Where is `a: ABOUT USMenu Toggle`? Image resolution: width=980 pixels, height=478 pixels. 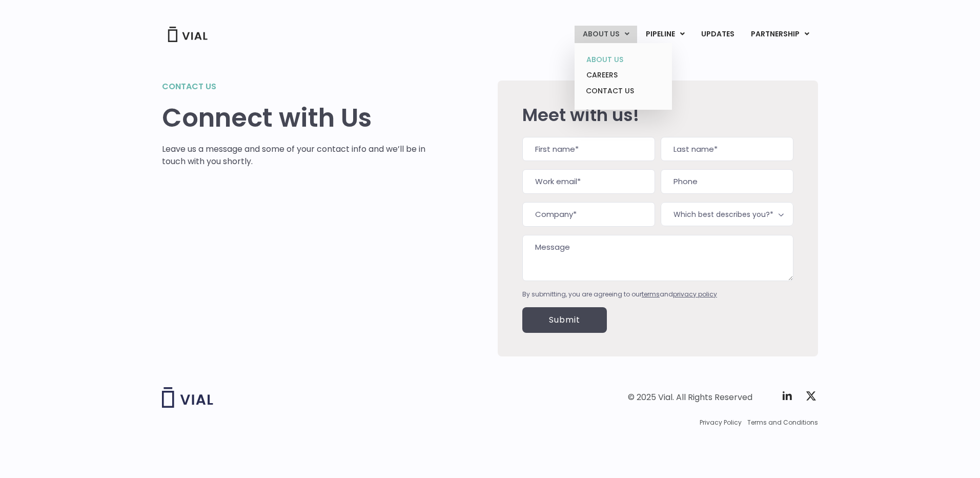
a: ABOUT USMenu Toggle is located at coordinates (606, 34).